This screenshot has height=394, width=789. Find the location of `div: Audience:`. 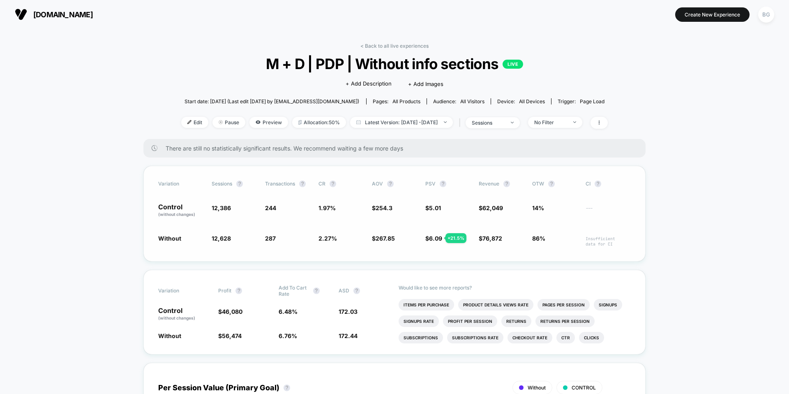

div: Audience: is located at coordinates (458, 101).